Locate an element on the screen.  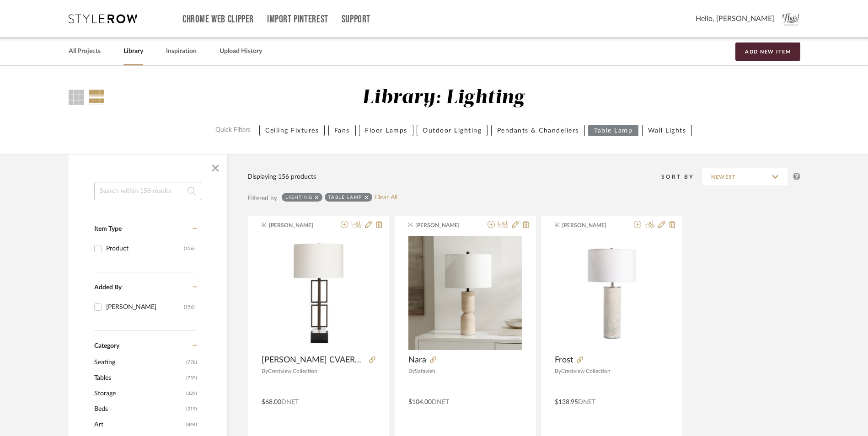
div: Library: Lighting is located at coordinates (443, 97).